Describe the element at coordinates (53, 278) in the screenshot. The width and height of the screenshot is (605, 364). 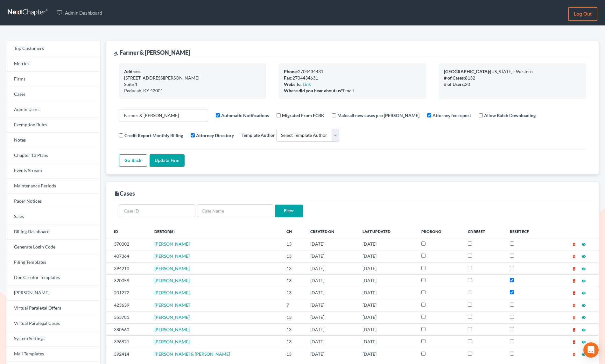
I see `a: Doc Creator Templates` at that location.